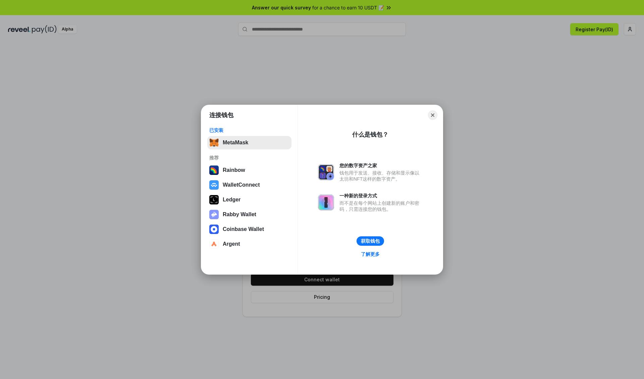  Describe the element at coordinates (249, 185) in the screenshot. I see `button: WalletConnect` at that location.